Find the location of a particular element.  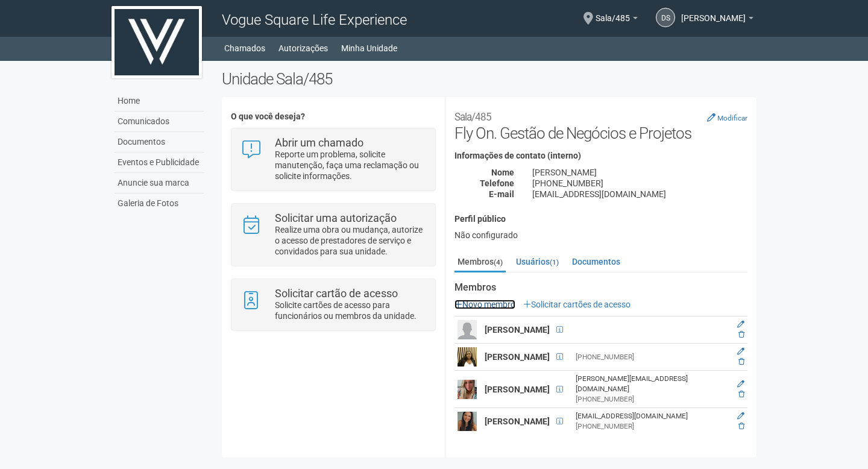

p: Reporte um problema, solicite manutenção, faça uma reclamação ou solicite informações. is located at coordinates (350, 165).